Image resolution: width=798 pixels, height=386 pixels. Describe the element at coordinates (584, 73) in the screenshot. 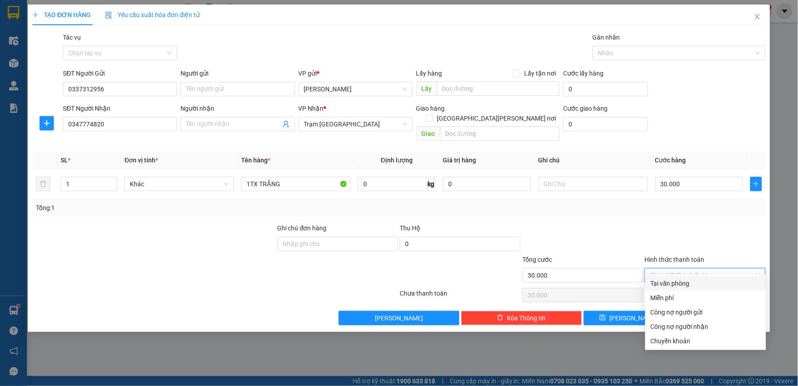

I see `label: Cước lấy hàng` at that location.